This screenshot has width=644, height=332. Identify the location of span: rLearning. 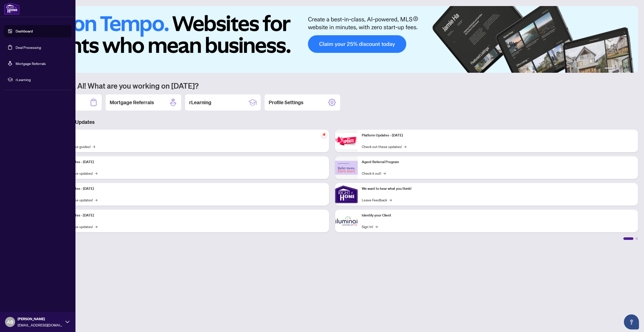
(42, 80).